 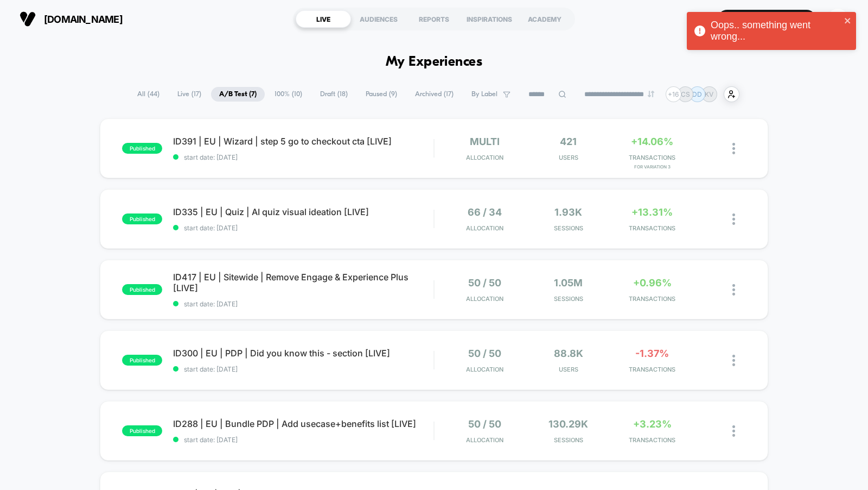 What do you see at coordinates (378, 19) in the screenshot?
I see `div: AUDIENCES` at bounding box center [378, 19].